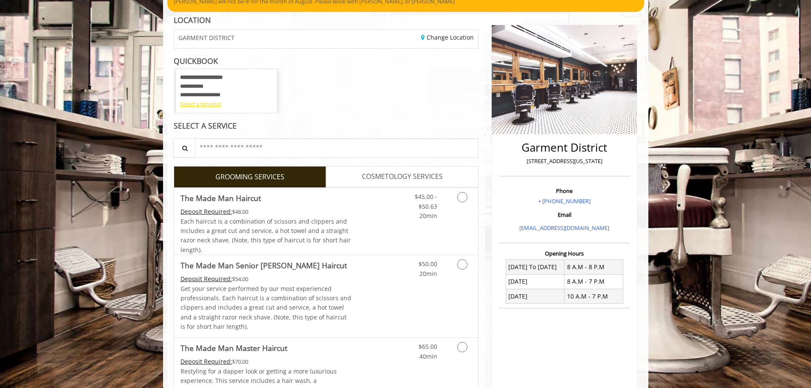 This screenshot has width=811, height=388. What do you see at coordinates (326, 126) in the screenshot?
I see `div: SELECT A SERVICE` at bounding box center [326, 126].